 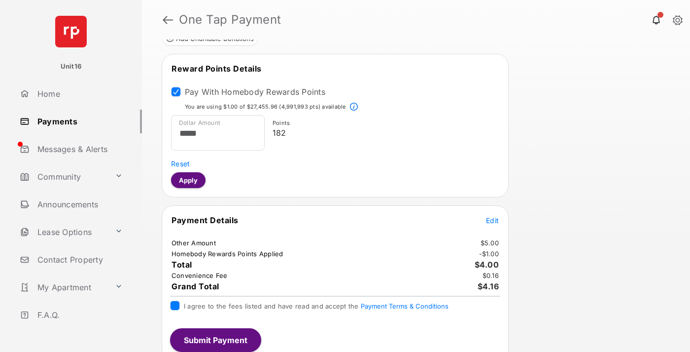 What do you see at coordinates (490, 243) in the screenshot?
I see `td: $5.00` at bounding box center [490, 243].